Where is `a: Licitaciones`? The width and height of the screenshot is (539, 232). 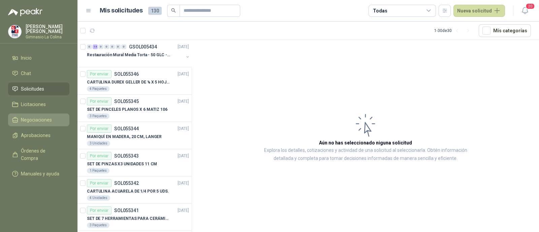 a: Licitaciones is located at coordinates (39, 104).